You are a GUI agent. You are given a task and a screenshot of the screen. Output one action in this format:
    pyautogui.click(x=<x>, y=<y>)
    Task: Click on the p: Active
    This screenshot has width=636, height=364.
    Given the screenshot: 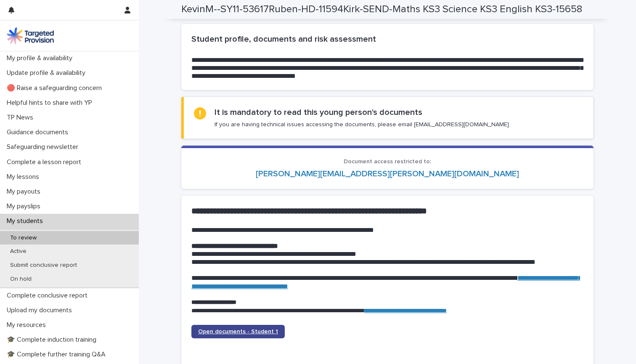 What is the action you would take?
    pyautogui.click(x=18, y=251)
    